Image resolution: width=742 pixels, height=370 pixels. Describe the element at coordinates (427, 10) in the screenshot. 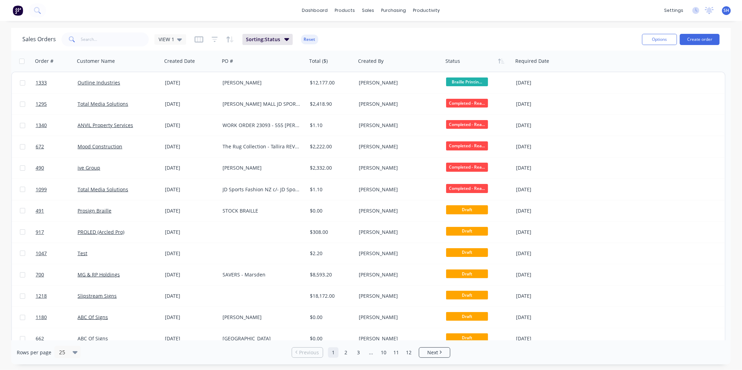

I see `div: productivity` at that location.